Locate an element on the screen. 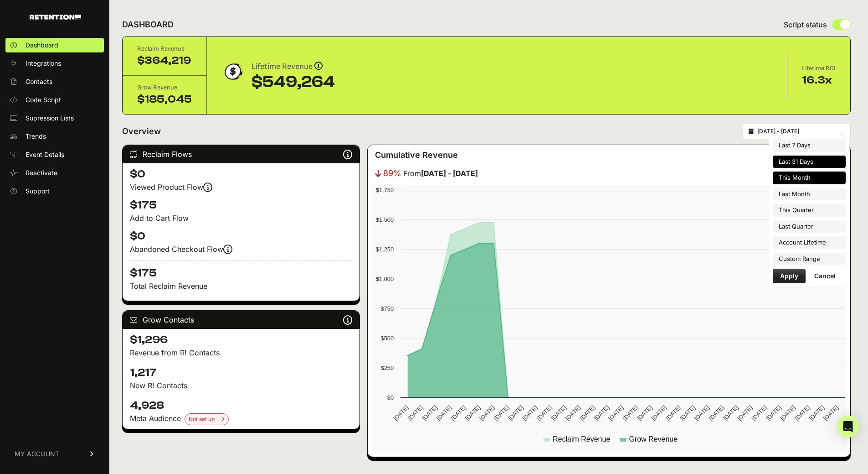  span: Integrations is located at coordinates (44, 64).